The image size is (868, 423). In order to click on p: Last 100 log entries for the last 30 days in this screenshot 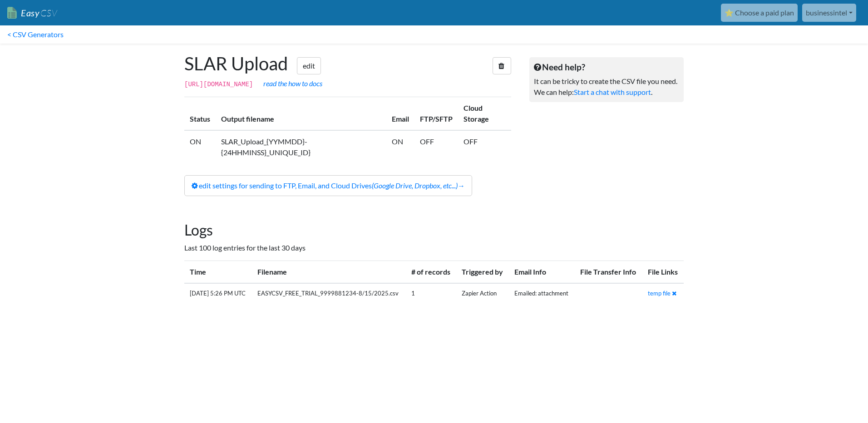, I will do `click(434, 248)`.